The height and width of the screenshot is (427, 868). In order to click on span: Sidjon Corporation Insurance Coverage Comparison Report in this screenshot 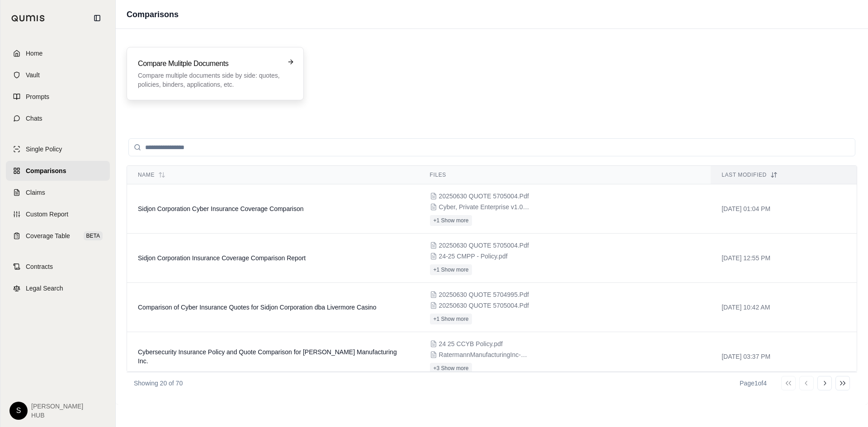, I will do `click(222, 258)`.